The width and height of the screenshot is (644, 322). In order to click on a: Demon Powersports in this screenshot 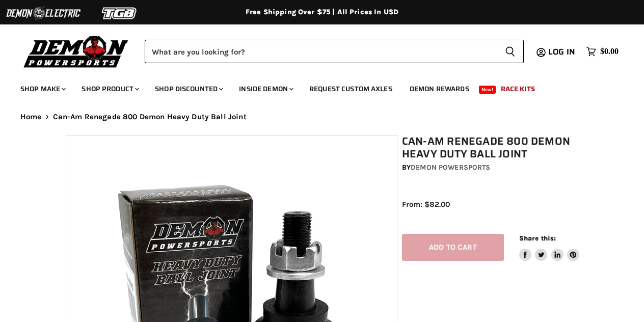, I will do `click(451, 167)`.